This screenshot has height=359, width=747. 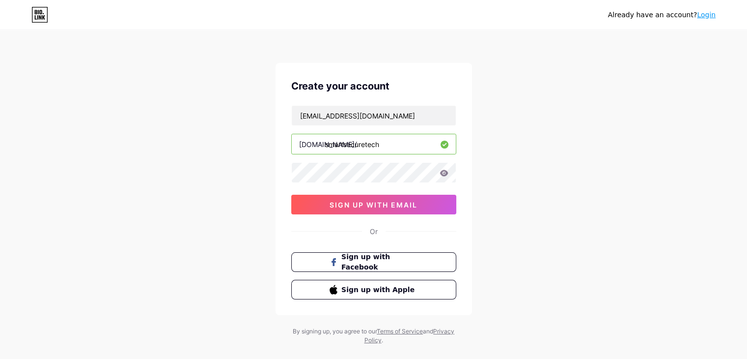 What do you see at coordinates (706, 15) in the screenshot?
I see `a: Login` at bounding box center [706, 15].